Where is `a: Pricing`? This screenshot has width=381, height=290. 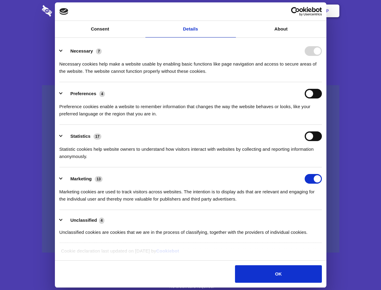
a: Pricing is located at coordinates (190, 11).